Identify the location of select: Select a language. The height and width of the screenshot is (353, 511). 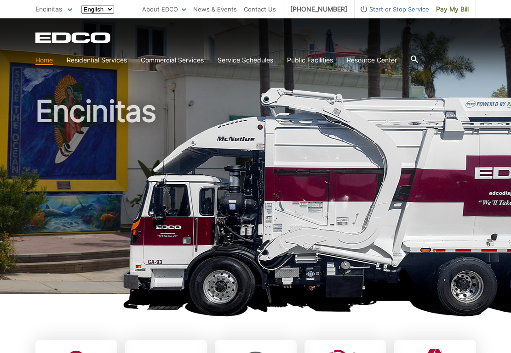
(97, 9).